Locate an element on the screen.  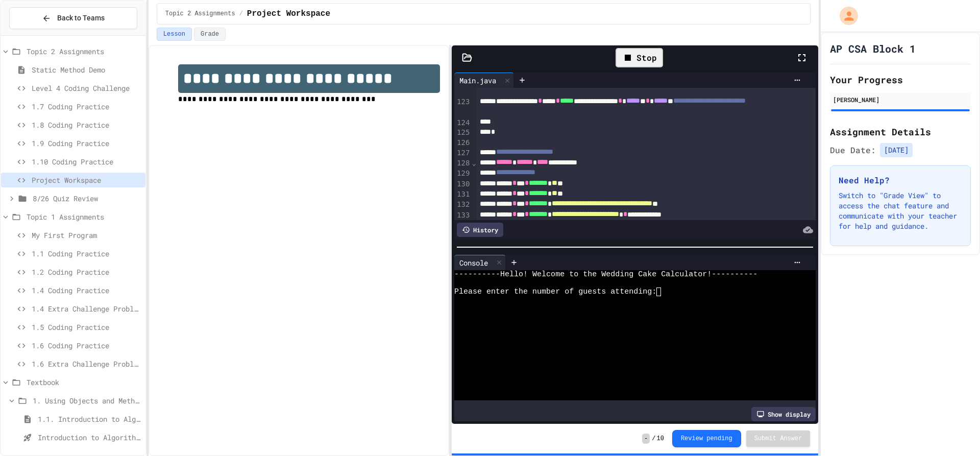
div: 129 is located at coordinates (462, 173).